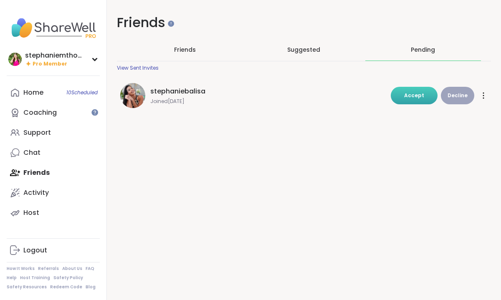 This screenshot has width=501, height=300. I want to click on div: Home, so click(33, 93).